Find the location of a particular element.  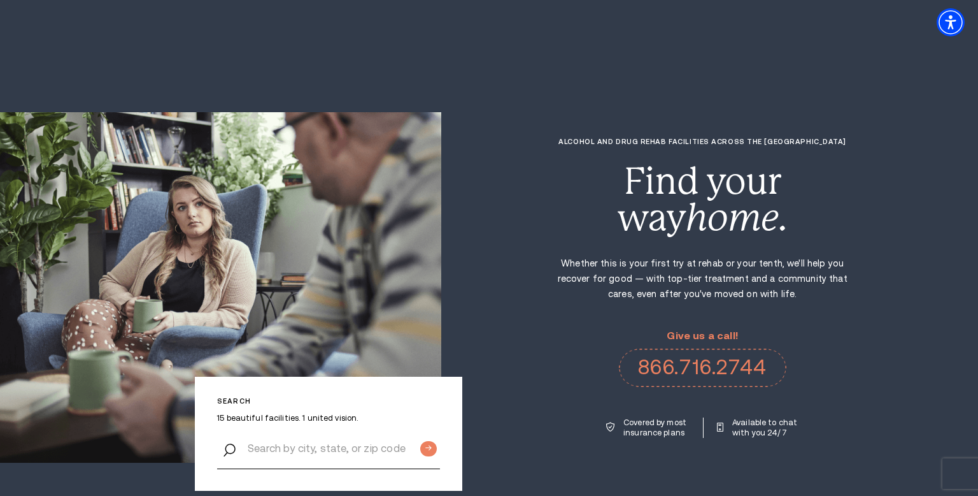

div: Find your way is located at coordinates (703, 199).